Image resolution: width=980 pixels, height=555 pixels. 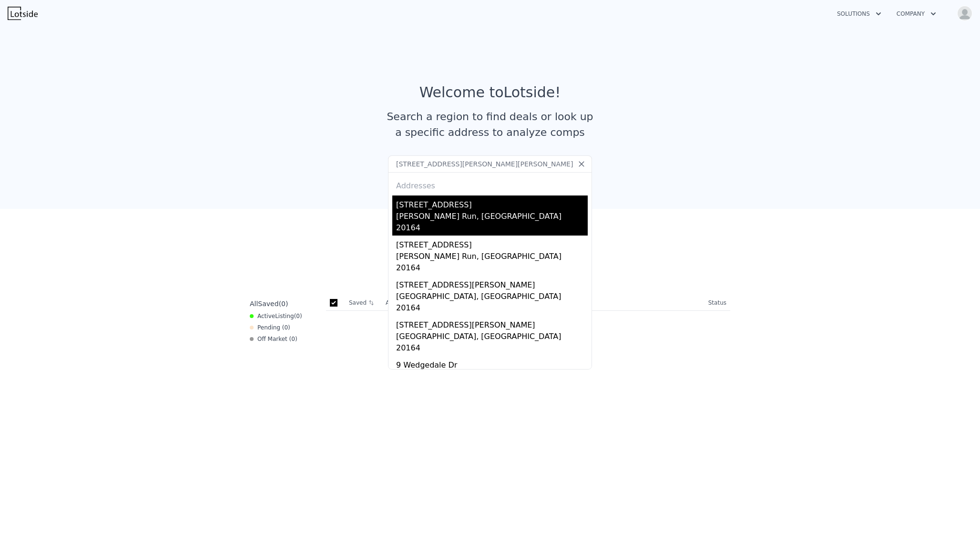 What do you see at coordinates (268, 304) in the screenshot?
I see `span: Saved` at bounding box center [268, 304].